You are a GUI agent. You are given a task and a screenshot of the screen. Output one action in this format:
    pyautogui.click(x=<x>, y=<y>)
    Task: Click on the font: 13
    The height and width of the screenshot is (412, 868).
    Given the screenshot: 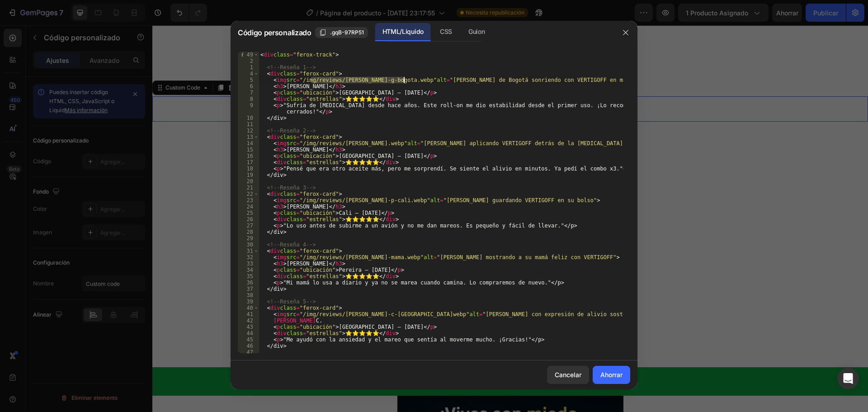 What is the action you would take?
    pyautogui.click(x=250, y=137)
    